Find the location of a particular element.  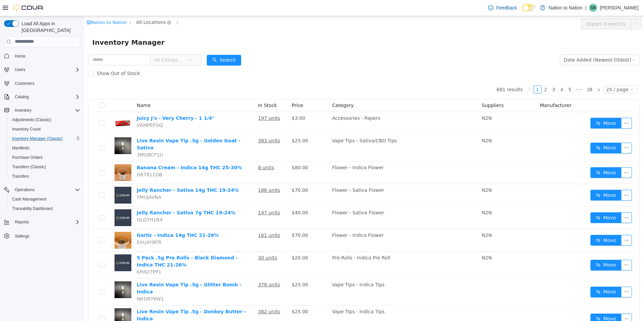

span: 3MQBCF1U is located at coordinates (65, 139).